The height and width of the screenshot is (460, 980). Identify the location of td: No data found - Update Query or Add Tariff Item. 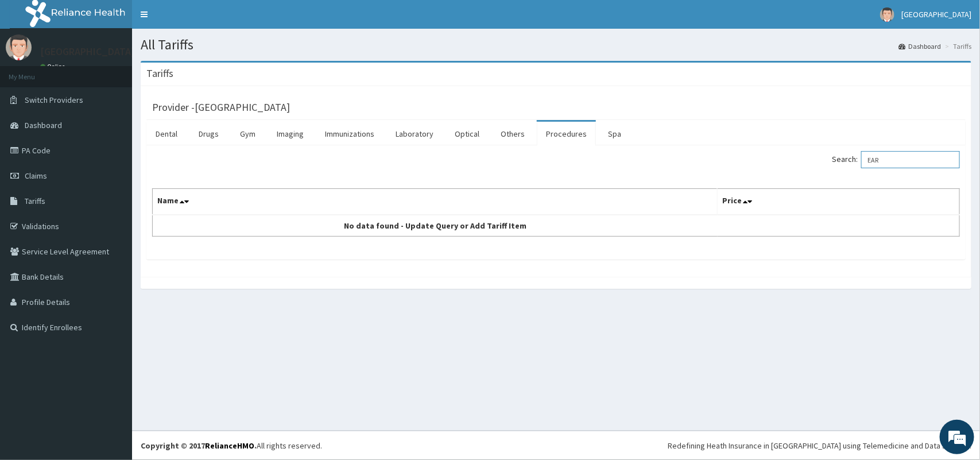
(436, 226).